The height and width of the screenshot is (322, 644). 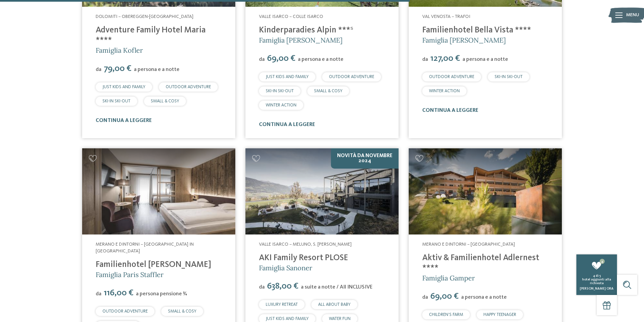 I want to click on span: hotel aggiunti alla richiesta, so click(x=597, y=282).